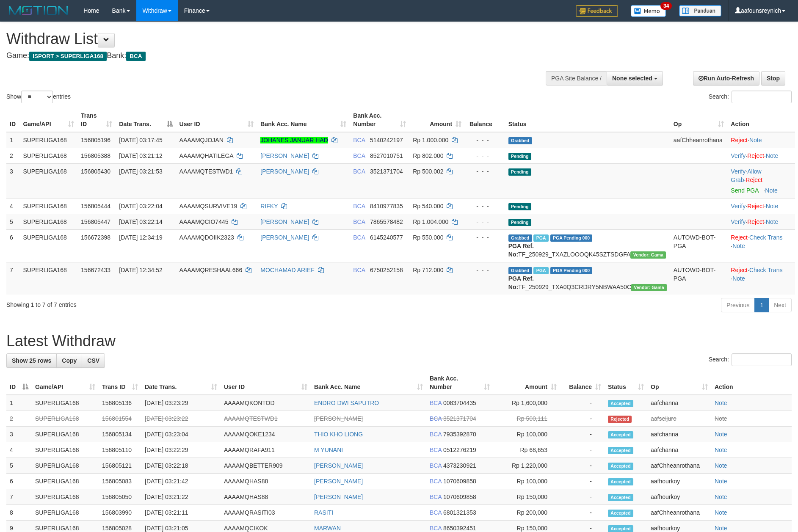 The width and height of the screenshot is (798, 532). What do you see at coordinates (428, 270) in the screenshot?
I see `span: Rp 712.000` at bounding box center [428, 270].